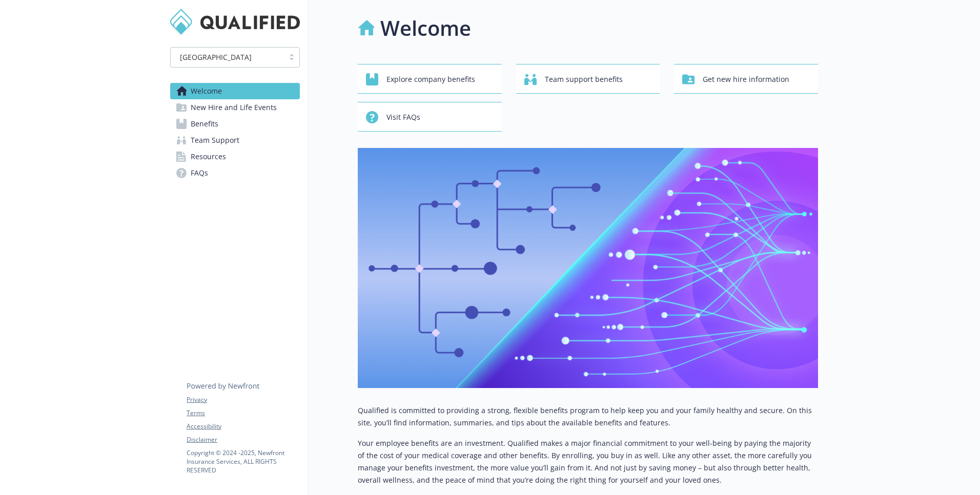 This screenshot has width=980, height=495. What do you see at coordinates (208, 156) in the screenshot?
I see `span: Resources` at bounding box center [208, 156].